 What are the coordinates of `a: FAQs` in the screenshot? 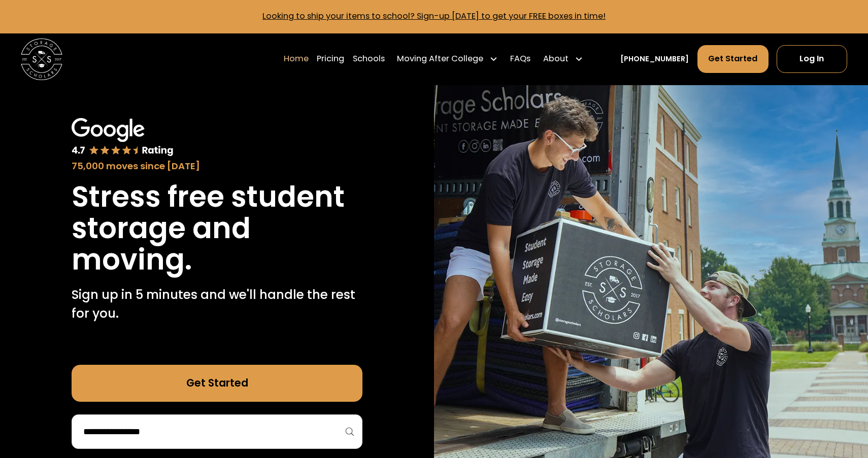 It's located at (520, 59).